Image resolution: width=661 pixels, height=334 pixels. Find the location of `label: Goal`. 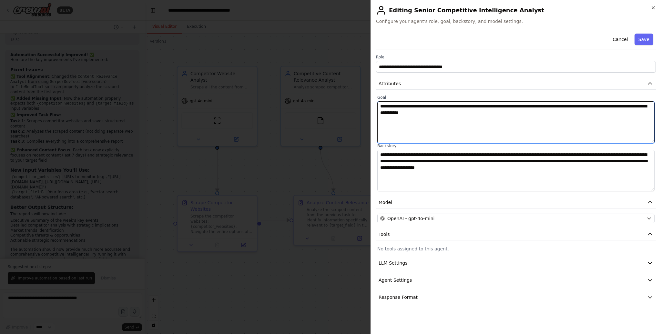

label: Goal is located at coordinates (515, 97).